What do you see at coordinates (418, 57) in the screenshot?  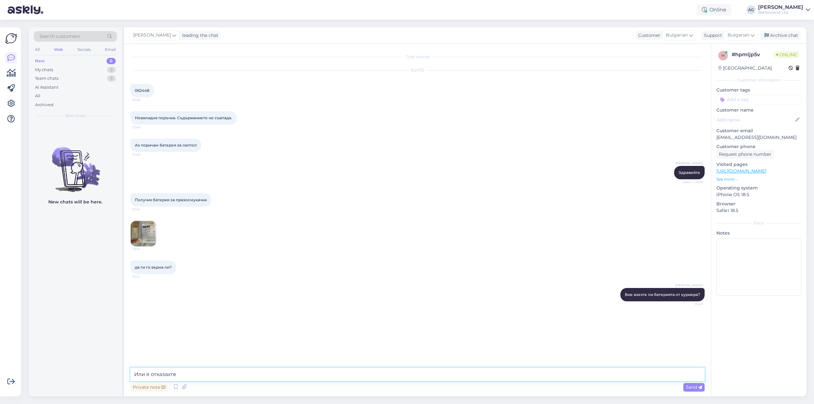 I see `div: Chat started` at bounding box center [418, 57].